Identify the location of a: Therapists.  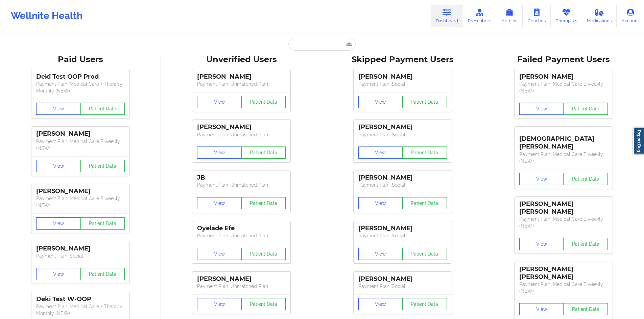
(566, 16).